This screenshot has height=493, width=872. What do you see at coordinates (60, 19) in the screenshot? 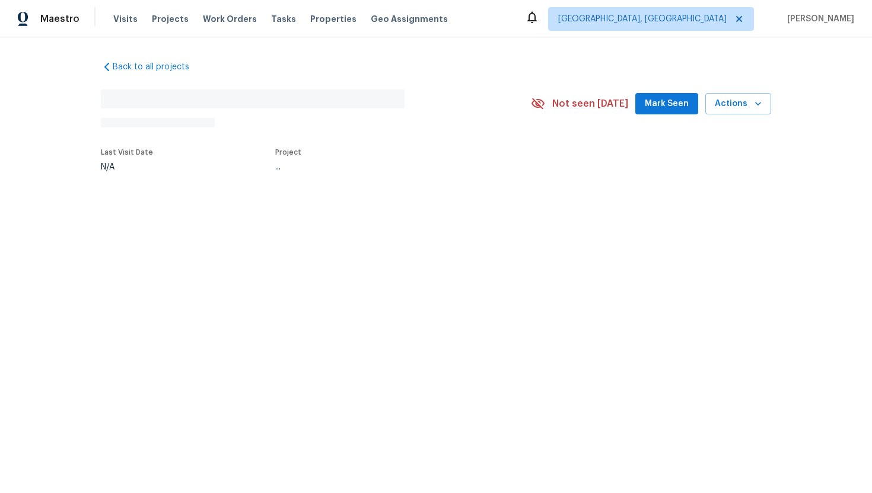
I see `span: Maestro` at bounding box center [60, 19].